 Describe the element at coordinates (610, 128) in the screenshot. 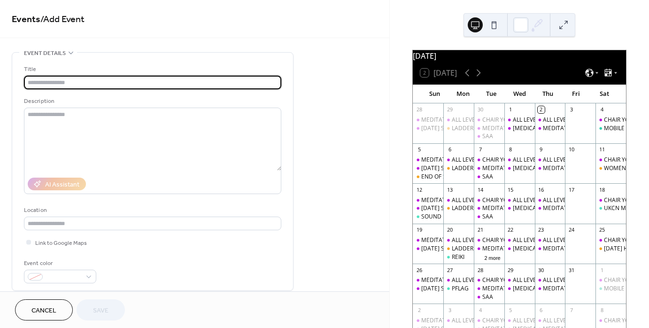

I see `div: MOBILE FOOD PANTRY` at that location.